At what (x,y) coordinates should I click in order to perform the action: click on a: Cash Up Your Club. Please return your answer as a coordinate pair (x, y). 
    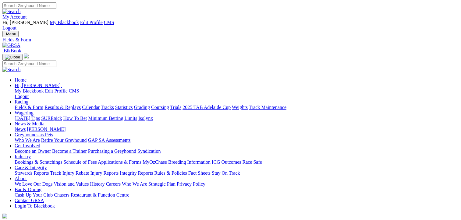
    Looking at the image, I should click on (34, 195).